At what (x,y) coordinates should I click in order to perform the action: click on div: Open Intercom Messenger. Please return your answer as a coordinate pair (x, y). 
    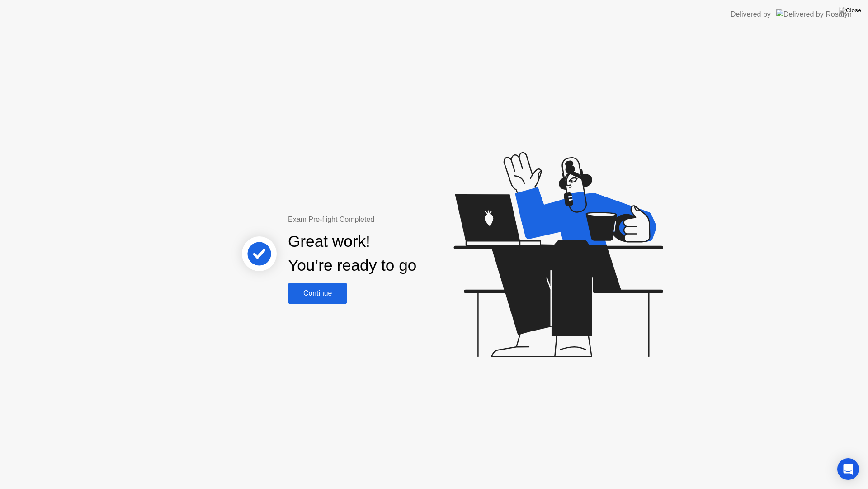
    Looking at the image, I should click on (848, 468).